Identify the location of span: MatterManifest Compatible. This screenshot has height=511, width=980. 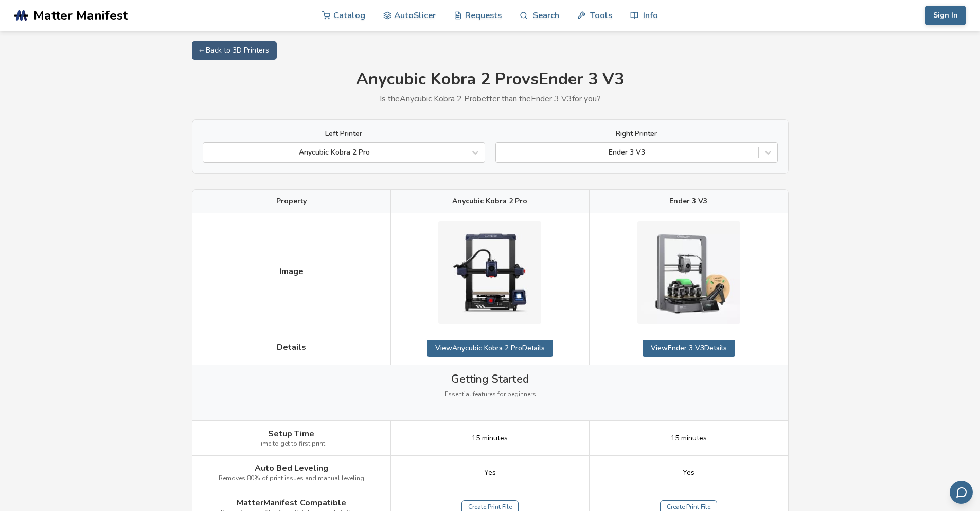
(291, 502).